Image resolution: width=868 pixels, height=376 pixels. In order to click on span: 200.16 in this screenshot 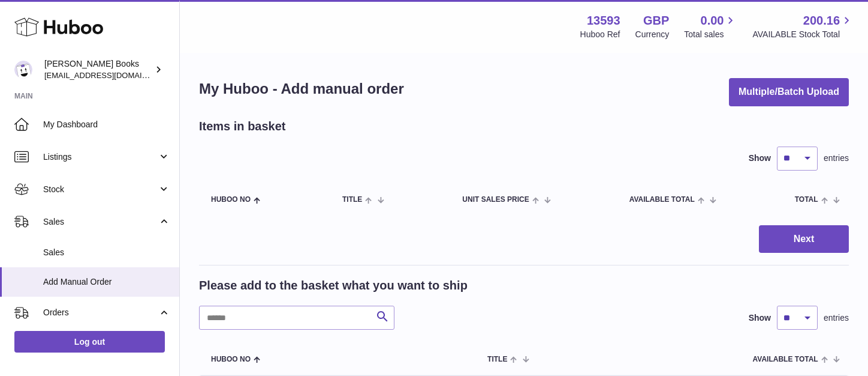, I will do `click(822, 20)`.